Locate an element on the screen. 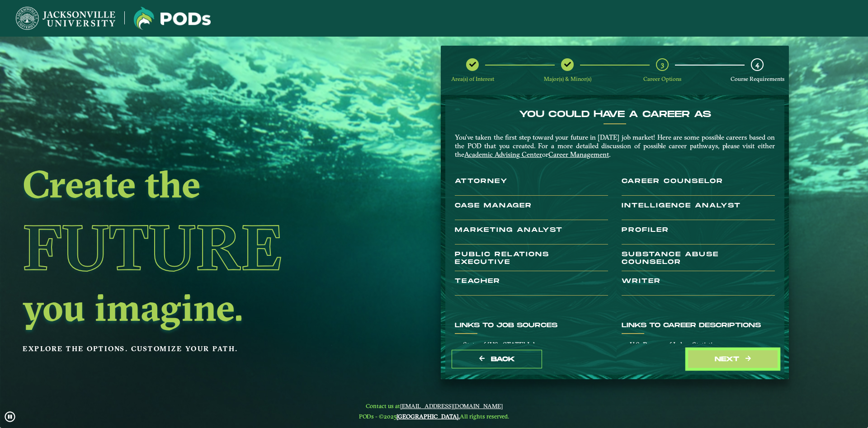  h1: Future is located at coordinates (195, 248).